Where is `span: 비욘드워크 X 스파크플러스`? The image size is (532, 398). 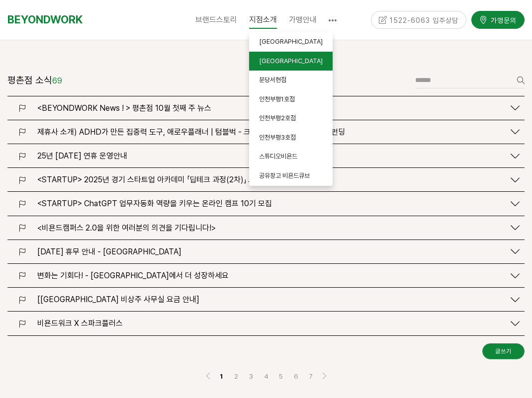 span: 비욘드워크 X 스파크플러스 is located at coordinates (80, 323).